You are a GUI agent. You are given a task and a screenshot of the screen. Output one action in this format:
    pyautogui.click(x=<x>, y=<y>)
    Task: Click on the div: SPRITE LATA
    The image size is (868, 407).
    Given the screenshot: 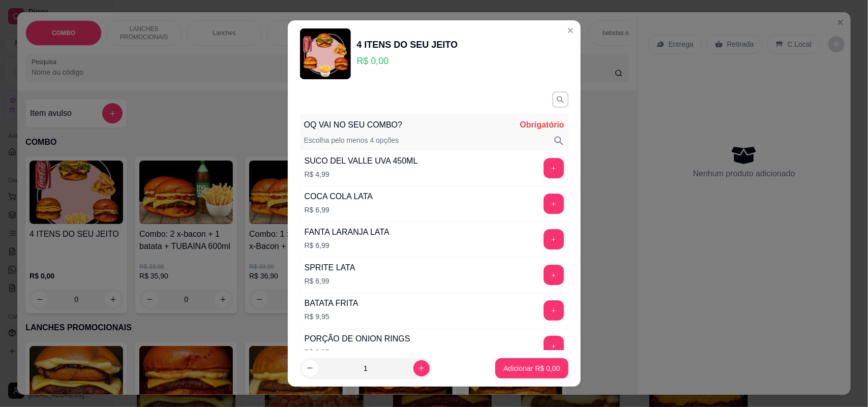 What is the action you would take?
    pyautogui.click(x=330, y=268)
    